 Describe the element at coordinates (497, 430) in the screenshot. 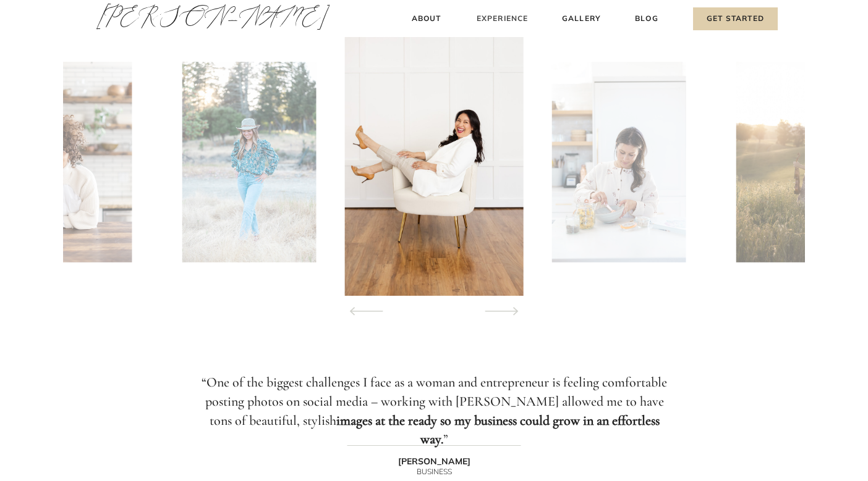

I see `b: images at the ready so my business could grow in an effortless way.` at that location.